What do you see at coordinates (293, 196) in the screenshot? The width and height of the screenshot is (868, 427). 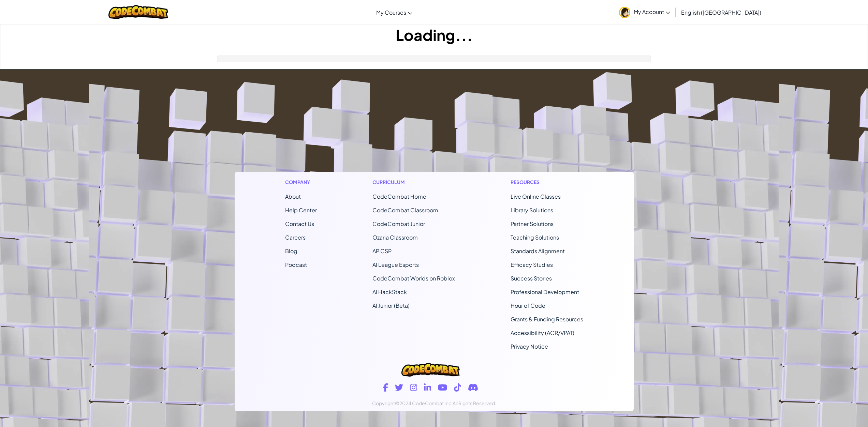 I see `a: About` at bounding box center [293, 196].